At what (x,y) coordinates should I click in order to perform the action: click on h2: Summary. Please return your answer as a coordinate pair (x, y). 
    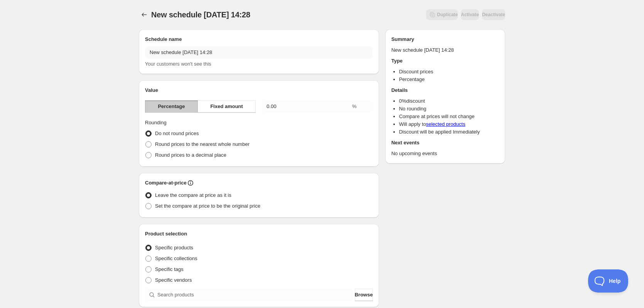
    Looking at the image, I should click on (445, 39).